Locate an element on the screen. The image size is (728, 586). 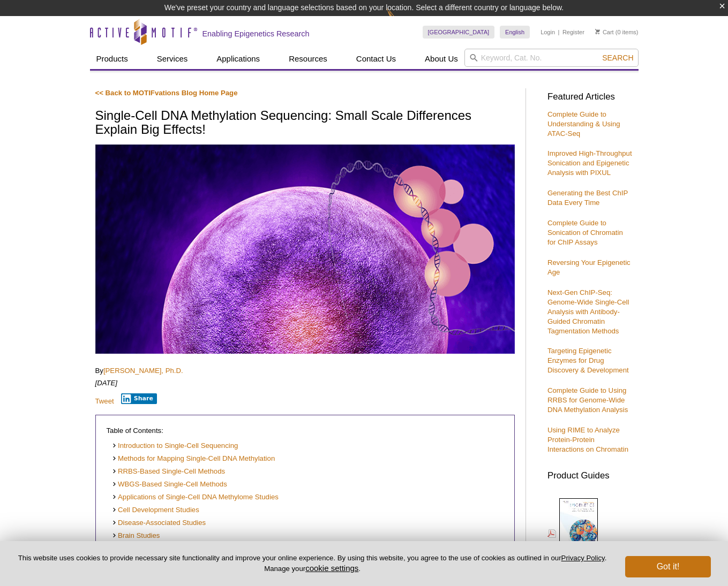
p: Table of Contents: is located at coordinates (304, 431).